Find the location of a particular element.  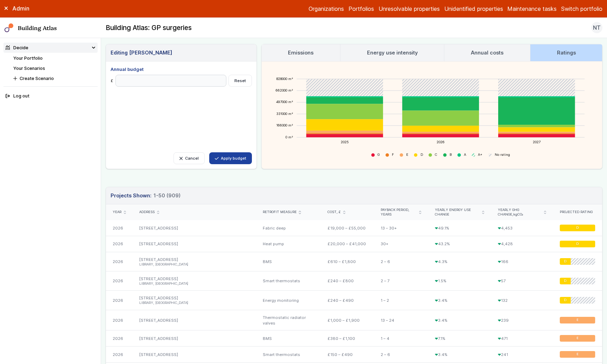

div: £380 – £1,100 is located at coordinates (347, 339).